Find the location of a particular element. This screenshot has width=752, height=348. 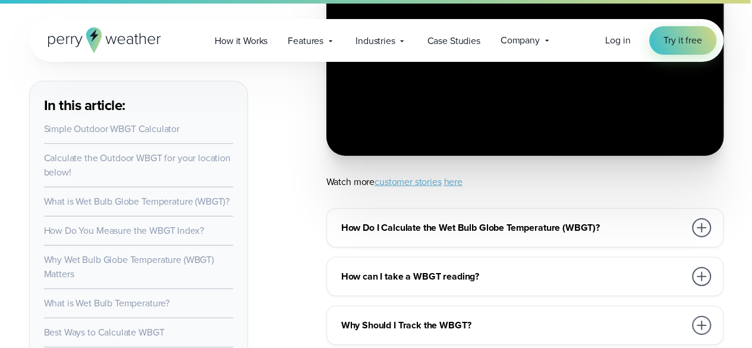

a: Best Ways to Calculate WBGT is located at coordinates (104, 332).